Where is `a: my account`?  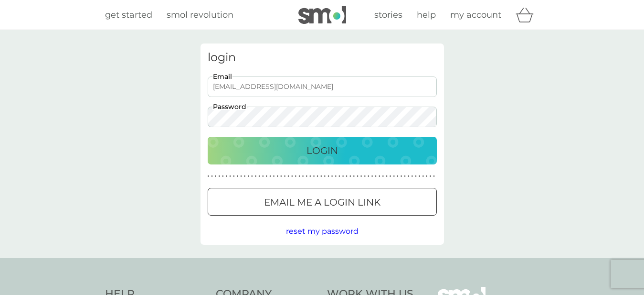
a: my account is located at coordinates (475, 15).